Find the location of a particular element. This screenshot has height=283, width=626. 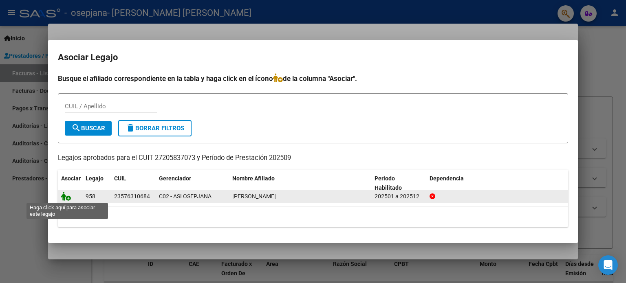

span: Gerenciador is located at coordinates (175, 178).